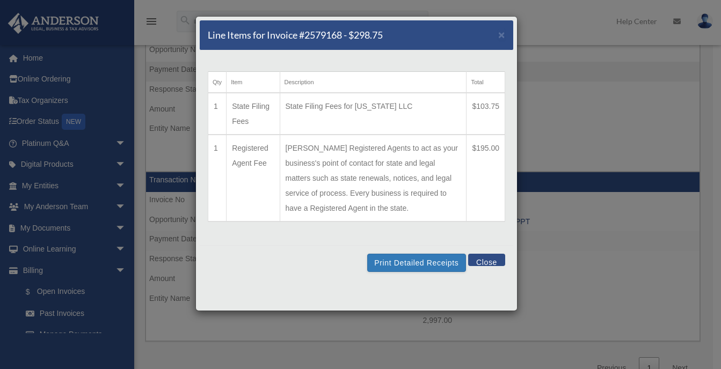 This screenshot has height=369, width=721. I want to click on td: $103.75, so click(486, 114).